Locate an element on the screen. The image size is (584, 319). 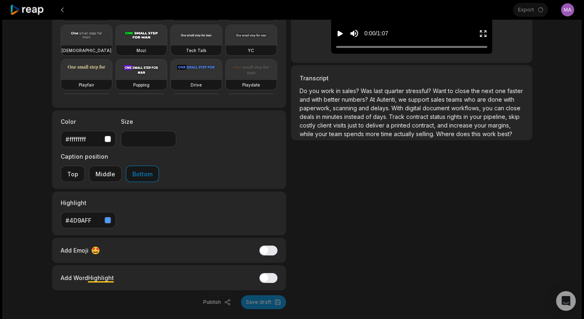
span: stressful? is located at coordinates (419, 91).